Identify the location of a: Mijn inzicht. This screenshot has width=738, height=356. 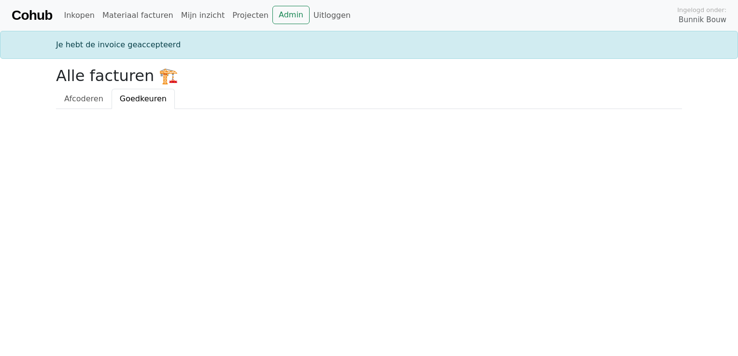
(203, 15).